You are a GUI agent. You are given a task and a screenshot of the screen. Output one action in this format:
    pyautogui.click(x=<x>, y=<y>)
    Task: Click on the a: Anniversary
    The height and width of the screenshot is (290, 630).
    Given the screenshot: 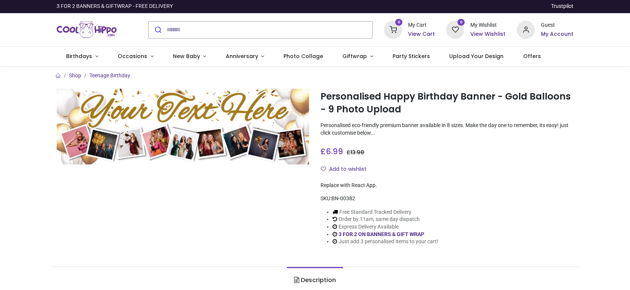 What is the action you would take?
    pyautogui.click(x=245, y=57)
    